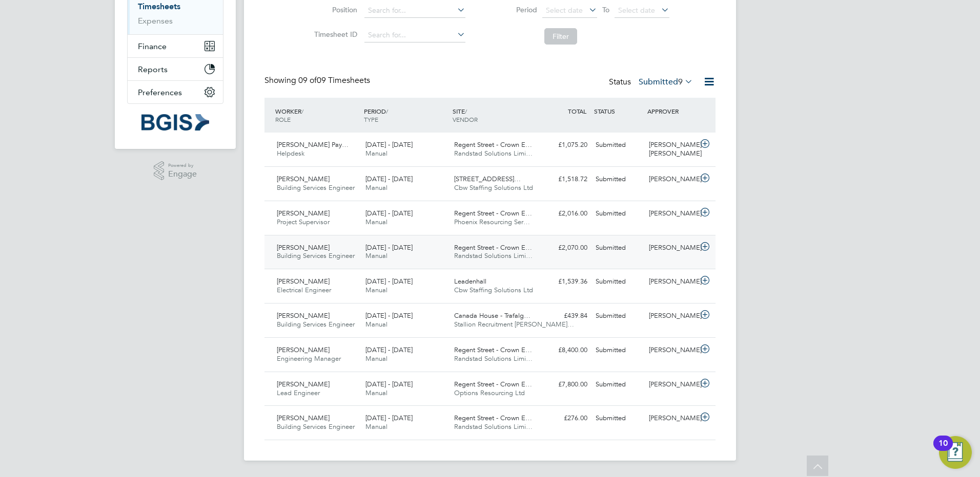  Describe the element at coordinates (291, 153) in the screenshot. I see `span: Helpdesk` at that location.